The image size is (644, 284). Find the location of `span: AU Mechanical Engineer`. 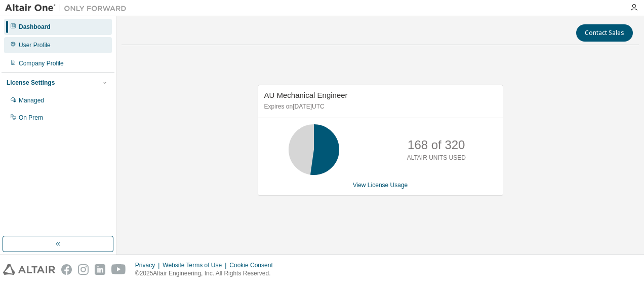

span: AU Mechanical Engineer is located at coordinates (306, 95).